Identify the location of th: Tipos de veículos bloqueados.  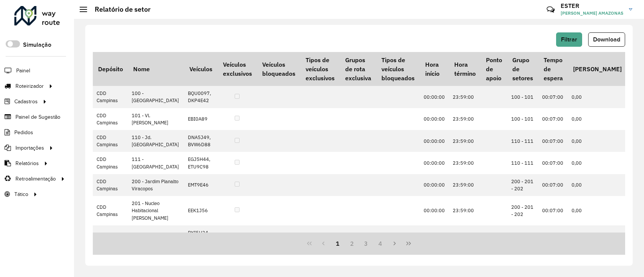
(398, 69).